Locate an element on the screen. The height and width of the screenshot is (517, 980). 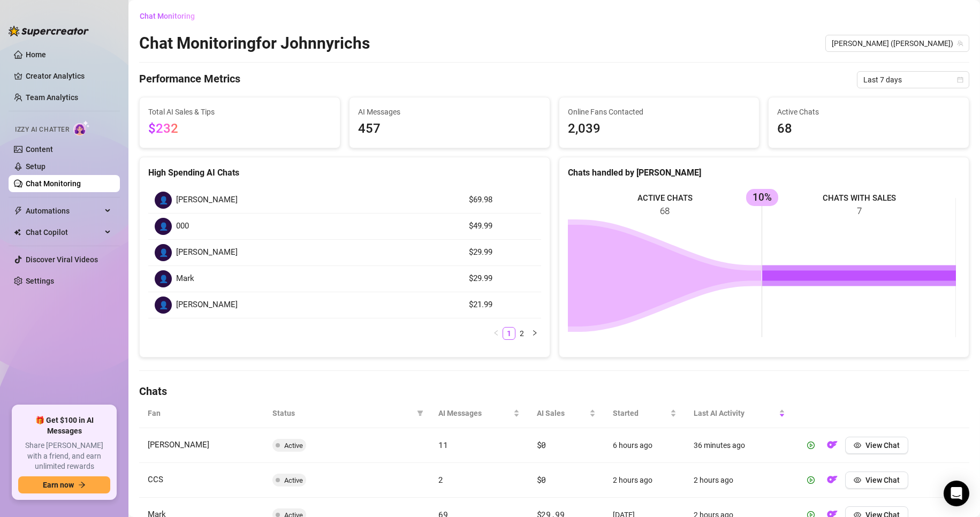
a: Chat Monitoring is located at coordinates (53, 184).